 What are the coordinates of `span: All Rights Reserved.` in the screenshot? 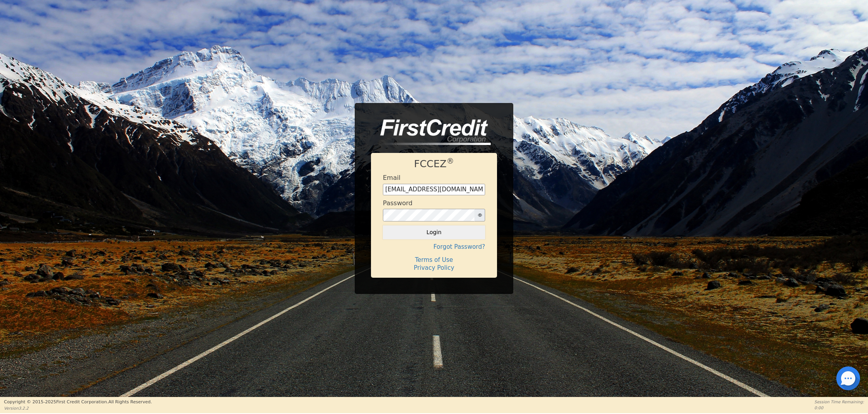 It's located at (130, 402).